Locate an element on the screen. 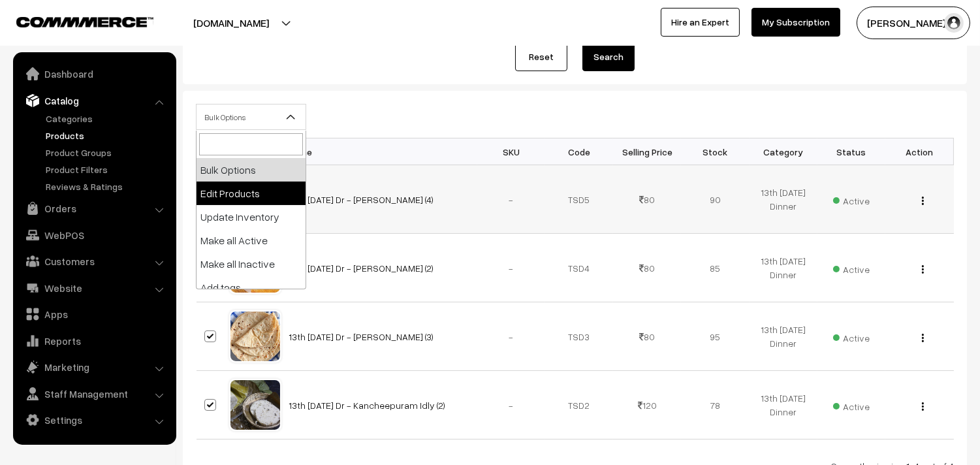 Image resolution: width=980 pixels, height=465 pixels. td: 85 is located at coordinates (715, 268).